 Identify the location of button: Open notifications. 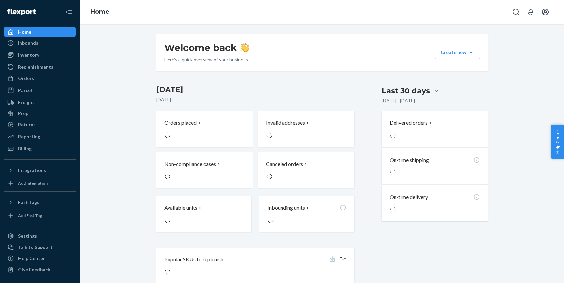
(531, 12).